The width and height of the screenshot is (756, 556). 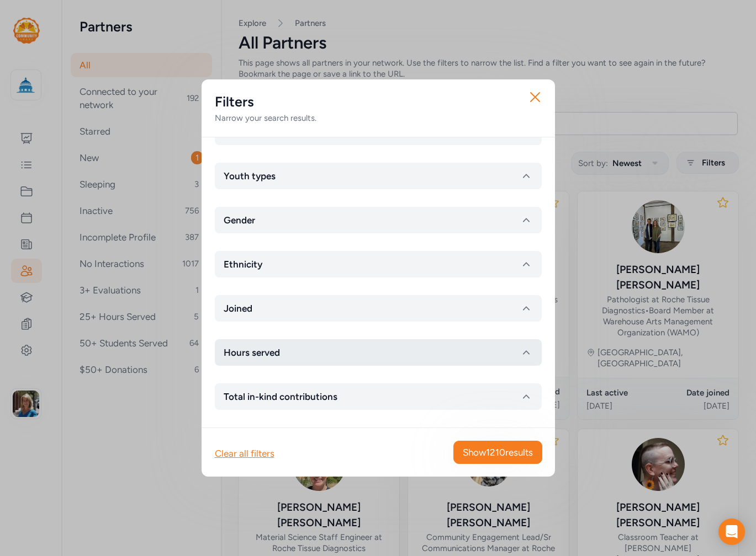 What do you see at coordinates (238, 308) in the screenshot?
I see `span: Joined` at bounding box center [238, 308].